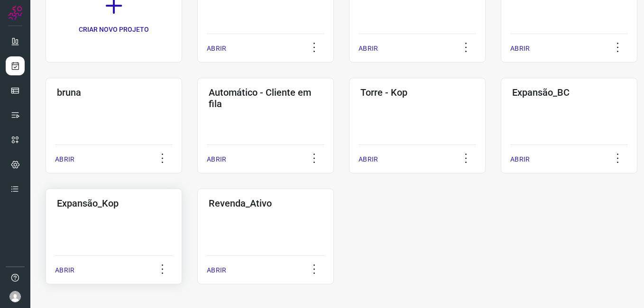 Image resolution: width=644 pixels, height=308 pixels. What do you see at coordinates (114, 30) in the screenshot?
I see `p: CRIAR NOVO PROJETO` at bounding box center [114, 30].